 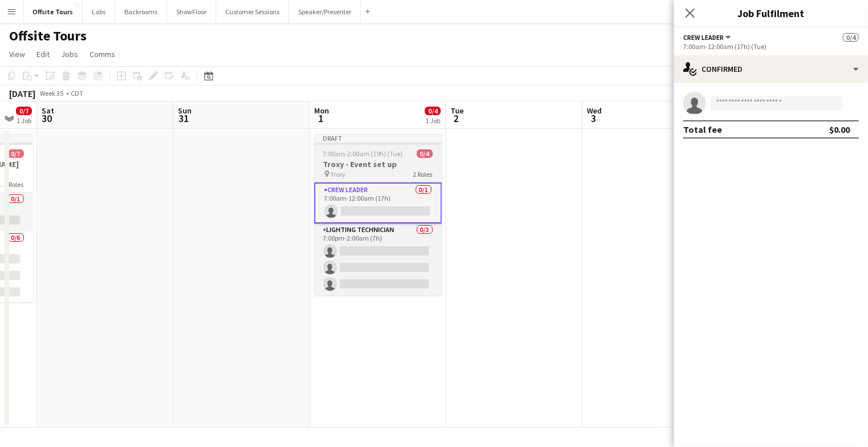 I want to click on span: 31, so click(x=184, y=118).